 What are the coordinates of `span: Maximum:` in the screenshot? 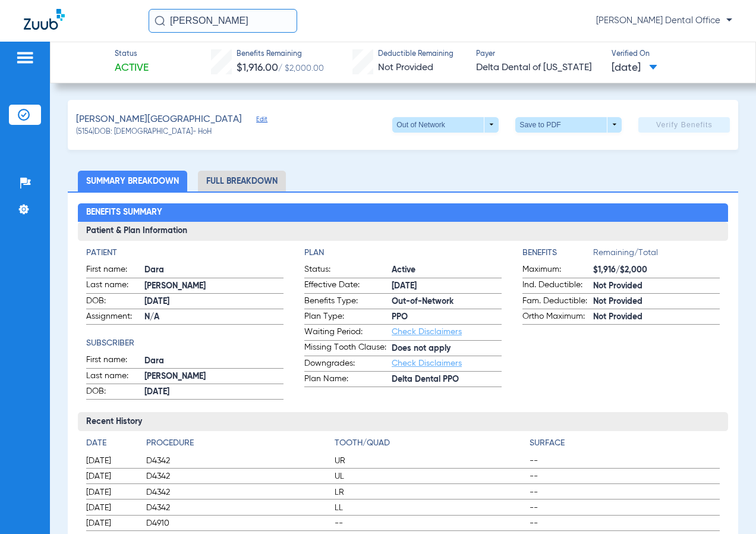 It's located at (558, 271).